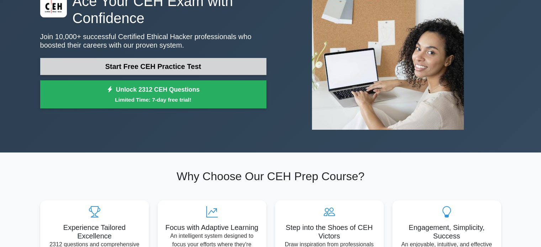  Describe the element at coordinates (329, 232) in the screenshot. I see `h5: Step into the Shoes of CEH Victors` at that location.